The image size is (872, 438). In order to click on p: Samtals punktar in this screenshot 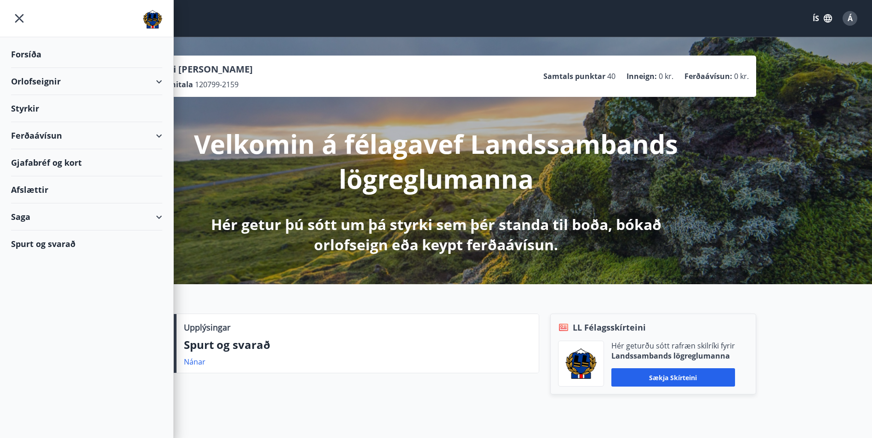, I will do `click(574, 76)`.